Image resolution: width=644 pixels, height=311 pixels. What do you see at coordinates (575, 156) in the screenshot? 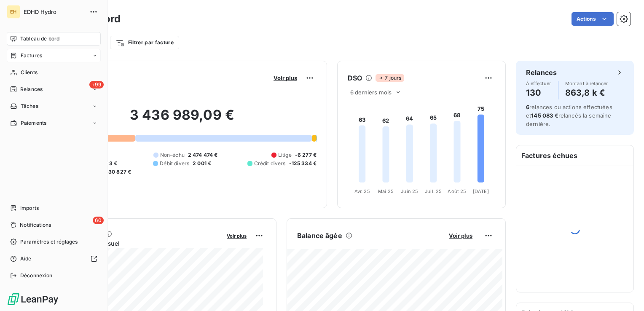
I see `h6: Factures échues` at bounding box center [575, 156].